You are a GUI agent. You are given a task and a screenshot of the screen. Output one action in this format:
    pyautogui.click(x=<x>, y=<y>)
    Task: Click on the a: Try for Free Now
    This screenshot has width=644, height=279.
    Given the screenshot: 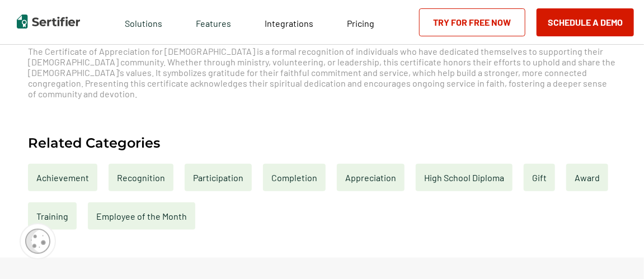 What is the action you would take?
    pyautogui.click(x=472, y=22)
    